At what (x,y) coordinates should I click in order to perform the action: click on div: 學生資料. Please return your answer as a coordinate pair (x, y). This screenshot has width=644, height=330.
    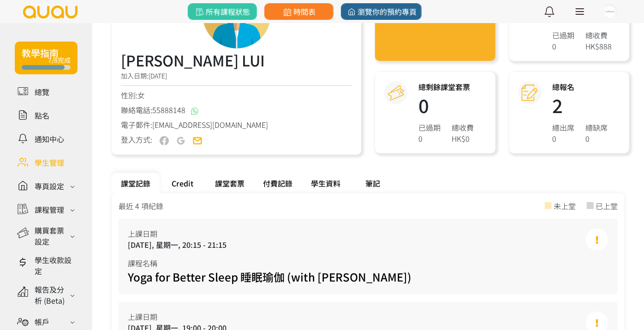
    Looking at the image, I should click on (326, 183).